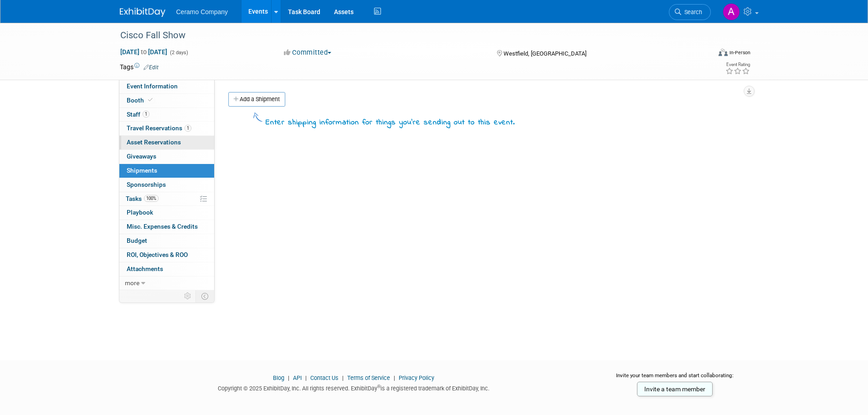 The width and height of the screenshot is (868, 415). What do you see at coordinates (152, 86) in the screenshot?
I see `span: Event Information` at bounding box center [152, 86].